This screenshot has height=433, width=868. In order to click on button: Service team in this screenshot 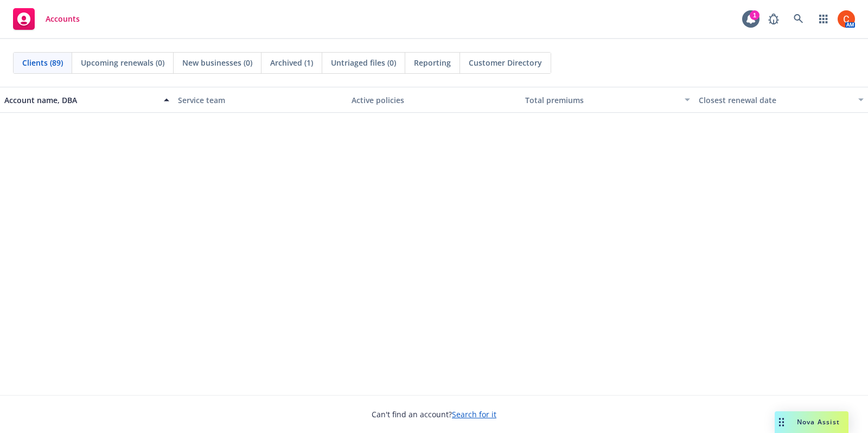, I will do `click(261, 100)`.